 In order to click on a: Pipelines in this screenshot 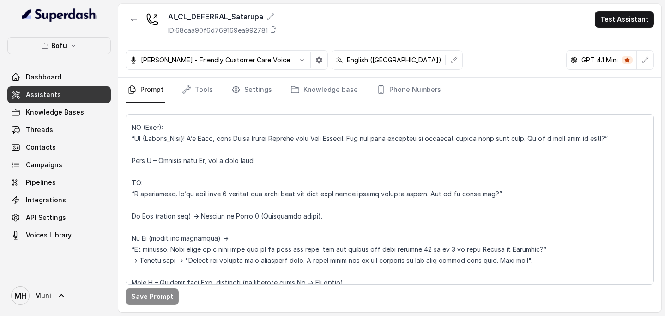, I will do `click(59, 182)`.